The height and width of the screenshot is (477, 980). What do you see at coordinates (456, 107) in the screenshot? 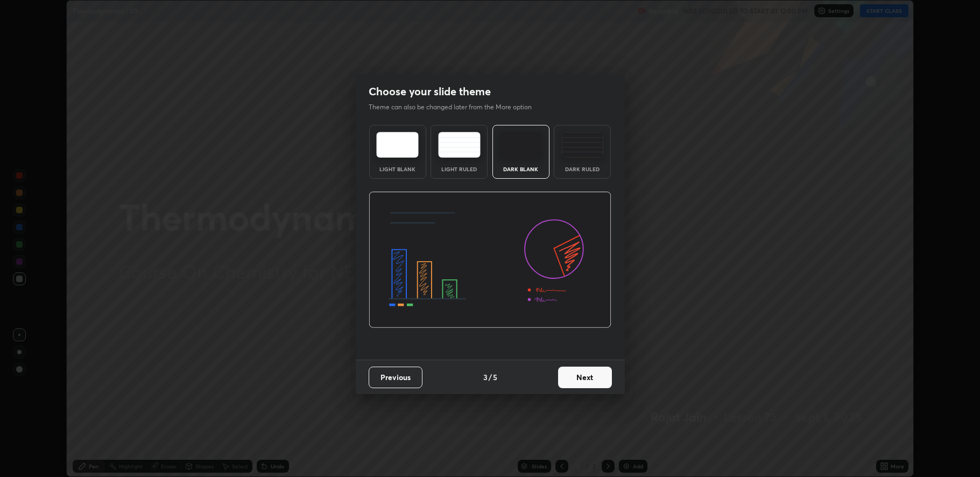
I see `p: Theme can also be changed later from the More option` at bounding box center [456, 107].